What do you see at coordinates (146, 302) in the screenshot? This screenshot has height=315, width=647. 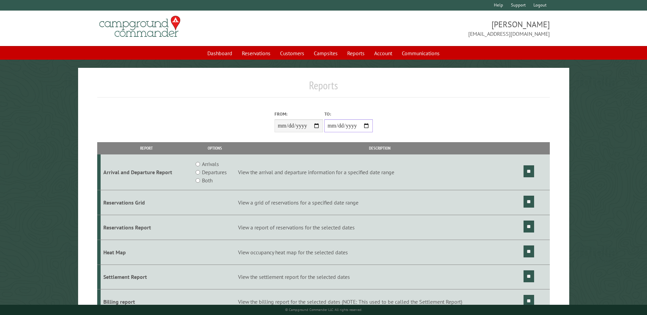 I see `td: Billing report` at bounding box center [146, 302].